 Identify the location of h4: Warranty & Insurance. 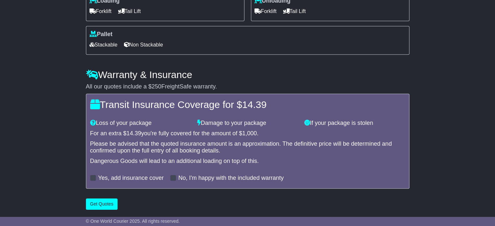
(248, 75).